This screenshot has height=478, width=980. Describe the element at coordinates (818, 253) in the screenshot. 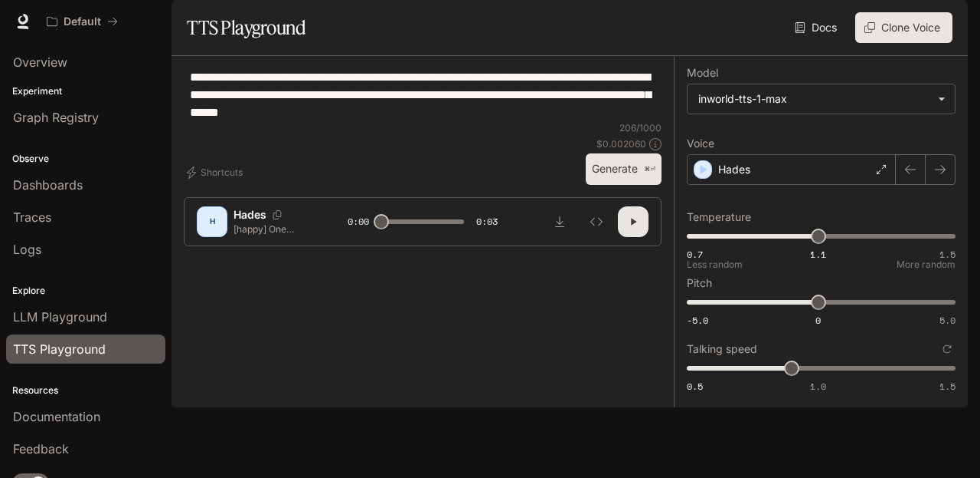

I see `span: 1.1` at that location.